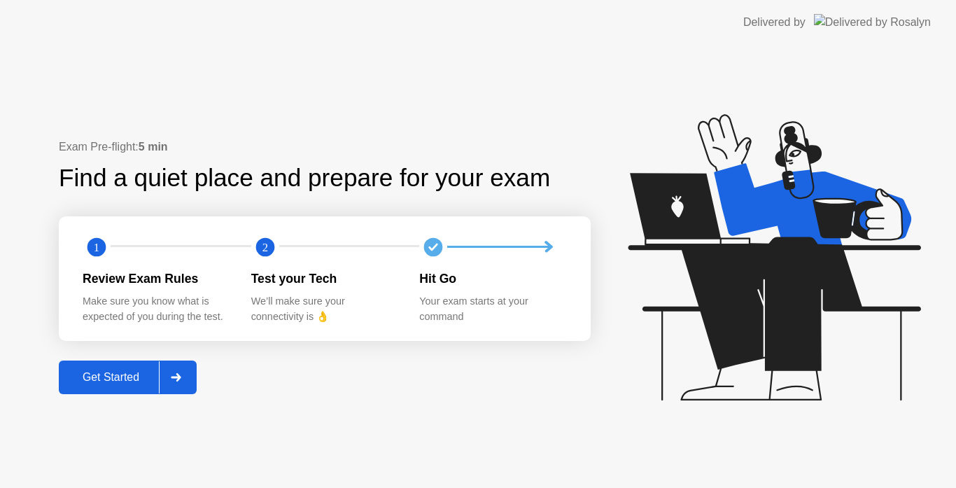  I want to click on div: We’ll make sure your connectivity is 👌, so click(324, 309).